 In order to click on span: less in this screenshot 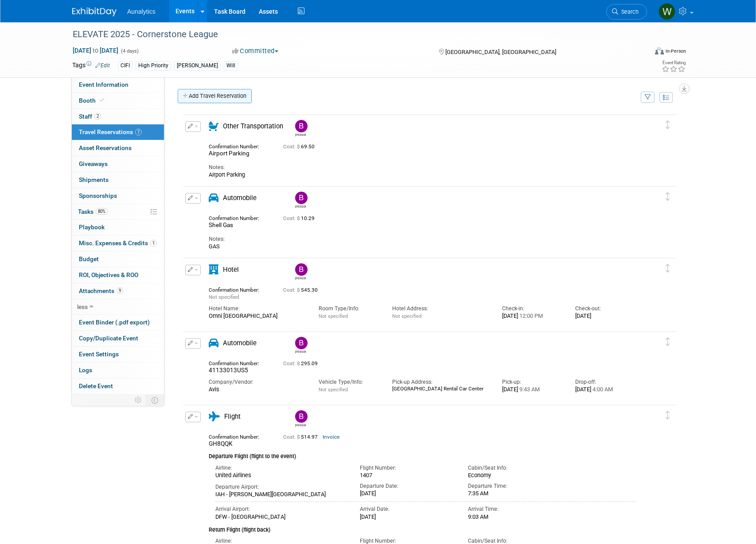, I will do `click(82, 307)`.